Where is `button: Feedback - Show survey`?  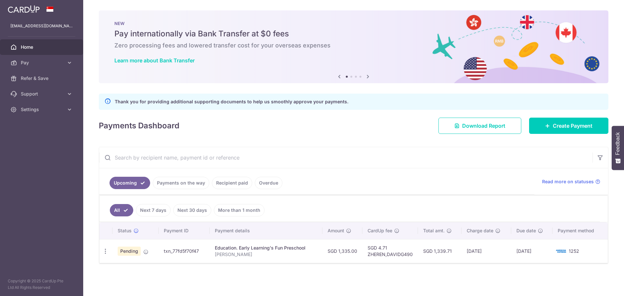
button: Feedback - Show survey is located at coordinates (618, 148).